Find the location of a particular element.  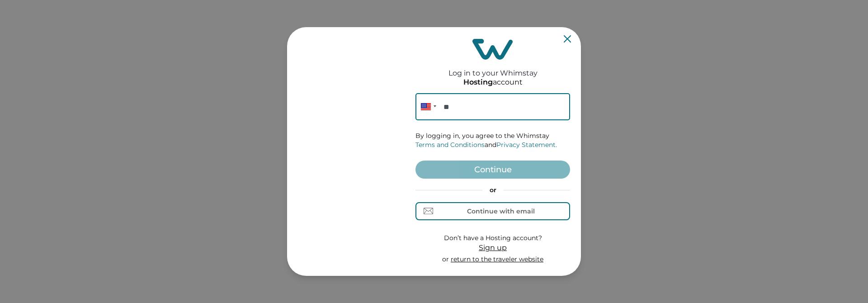

button: Close is located at coordinates (567, 39).